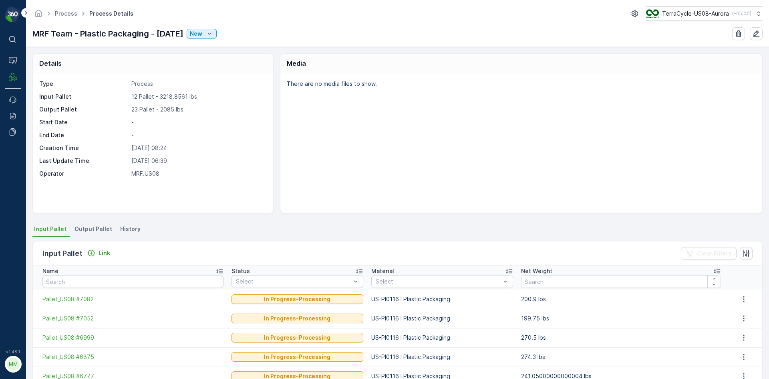 Image resolution: width=769 pixels, height=379 pixels. I want to click on p: ( -05:00 ), so click(742, 14).